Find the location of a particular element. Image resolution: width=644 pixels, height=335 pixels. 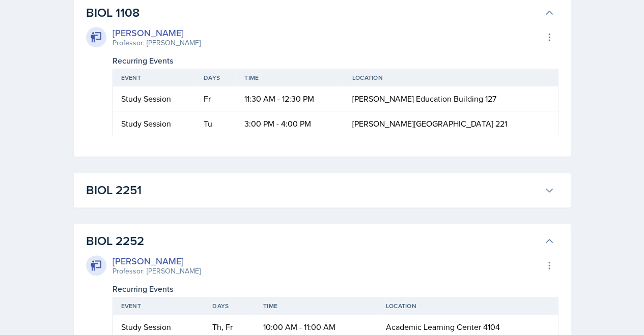

td: Tu is located at coordinates (216, 123).